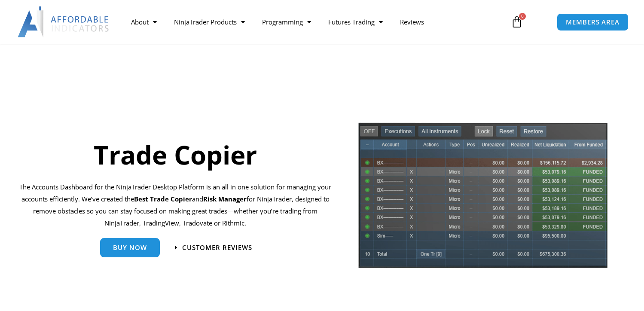 Image resolution: width=644 pixels, height=311 pixels. Describe the element at coordinates (483, 198) in the screenshot. I see `img: tradecopier | Affordable Indicators – NinjaTrader` at that location.